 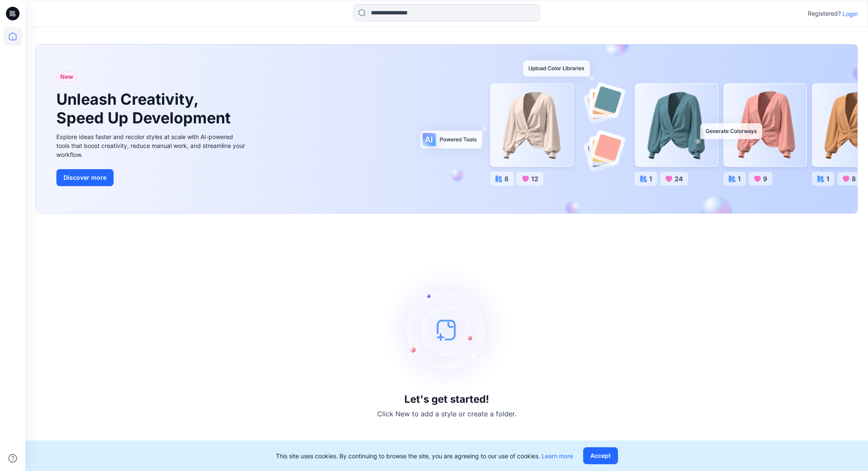 I want to click on img: empty-state-image.svg, so click(x=446, y=330).